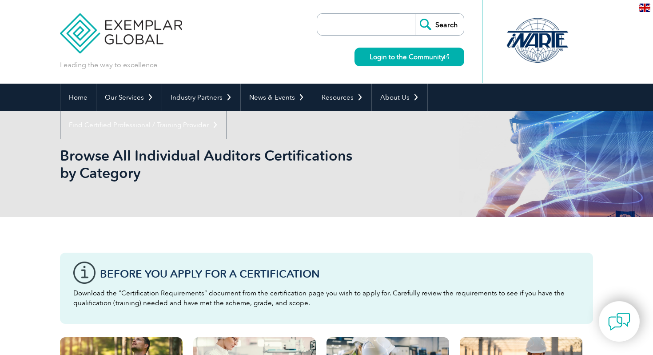 The height and width of the screenshot is (355, 653). I want to click on a: Industry Partners, so click(201, 97).